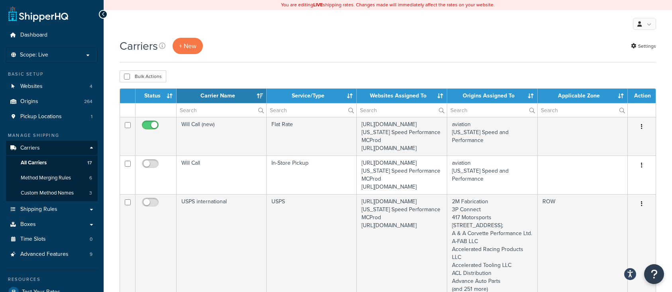 Image resolution: width=672 pixels, height=292 pixels. I want to click on span: Dashboard, so click(34, 35).